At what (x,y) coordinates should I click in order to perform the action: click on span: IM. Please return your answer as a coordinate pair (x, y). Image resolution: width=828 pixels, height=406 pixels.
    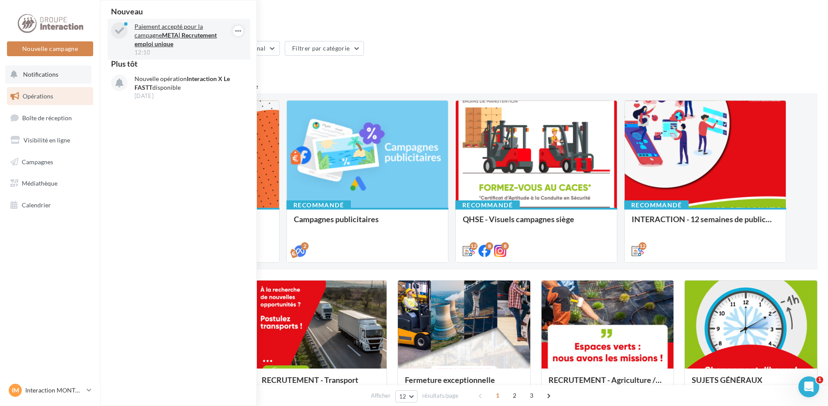
    Looking at the image, I should click on (15, 390).